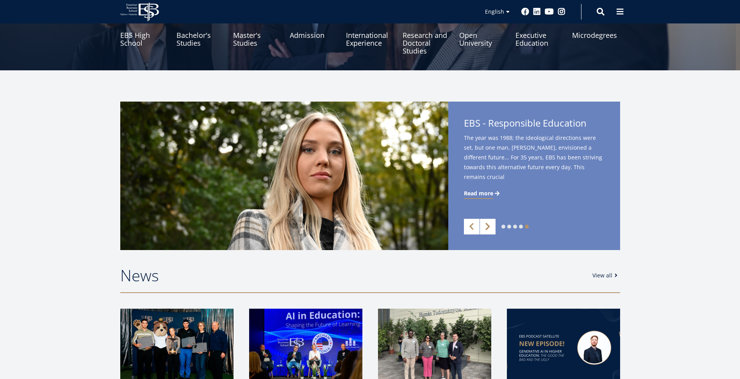 The width and height of the screenshot is (740, 379). Describe the element at coordinates (472, 123) in the screenshot. I see `span: EBS` at that location.